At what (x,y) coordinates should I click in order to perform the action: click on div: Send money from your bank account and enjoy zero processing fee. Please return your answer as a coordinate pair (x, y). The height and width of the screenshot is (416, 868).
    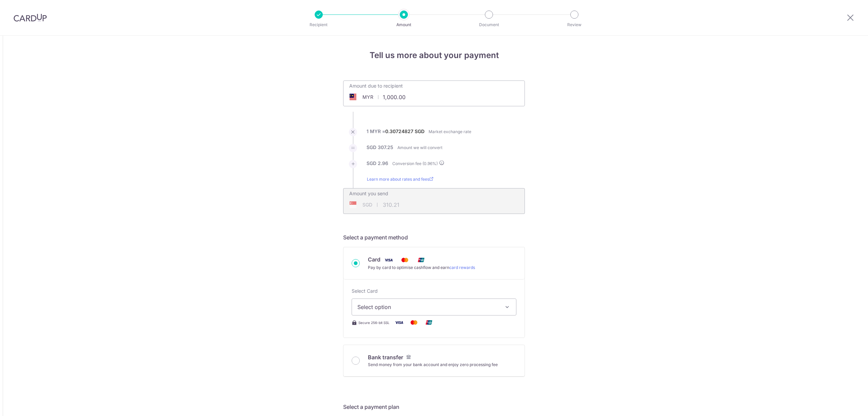
    Looking at the image, I should click on (433, 364).